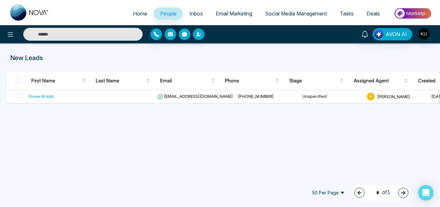 The image size is (440, 207). What do you see at coordinates (41, 96) in the screenshot?
I see `div: Foxee Braids` at bounding box center [41, 96].